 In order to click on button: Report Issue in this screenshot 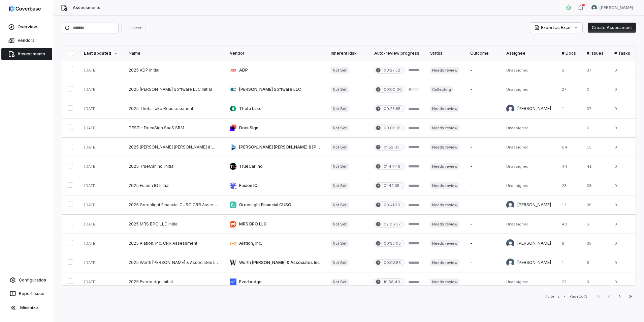, I will do `click(26, 294)`.